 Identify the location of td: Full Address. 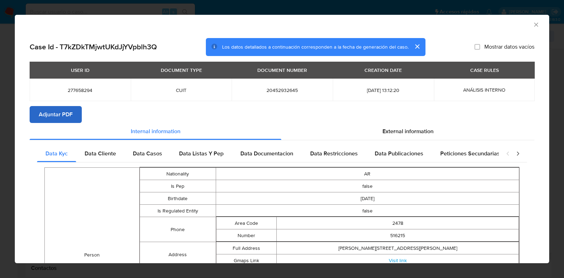
(246, 248).